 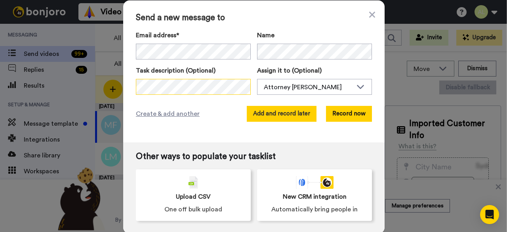 What do you see at coordinates (193, 35) in the screenshot?
I see `label: Email address*` at bounding box center [193, 35].